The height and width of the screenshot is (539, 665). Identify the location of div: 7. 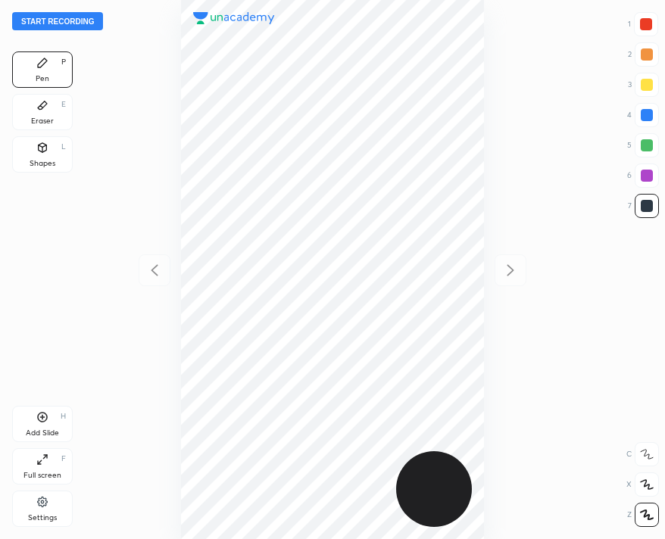
(643, 206).